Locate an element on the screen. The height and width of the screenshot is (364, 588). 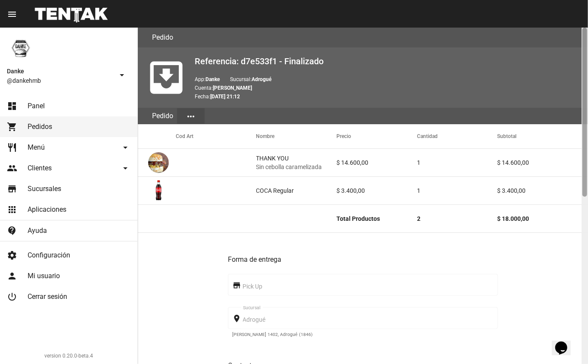
div: Pedido is located at coordinates (163, 116).